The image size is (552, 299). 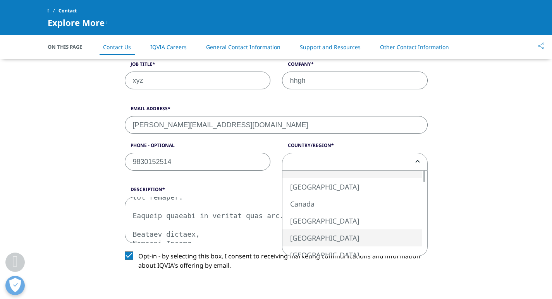 What do you see at coordinates (15, 286) in the screenshot?
I see `button: Open Preferences` at bounding box center [15, 286].